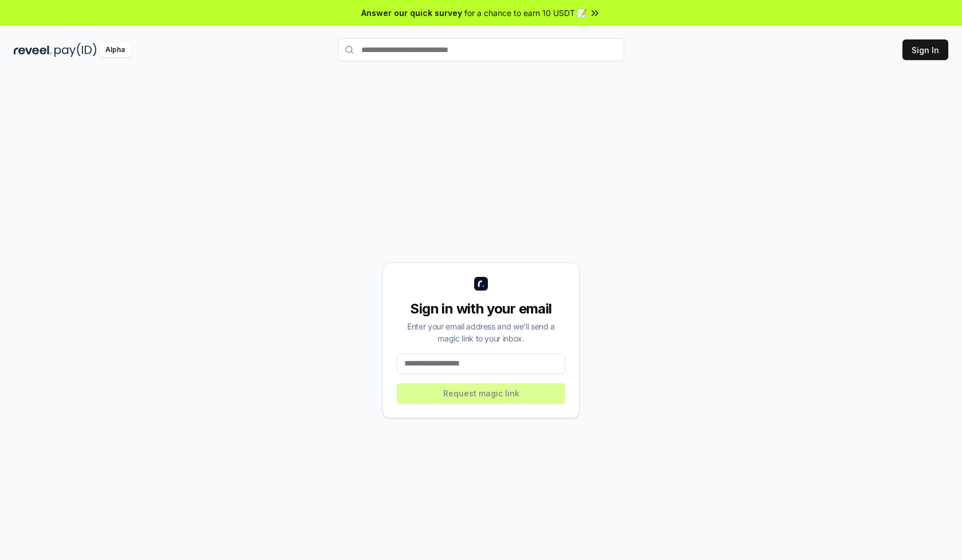  I want to click on div: Sign in with your email, so click(481, 309).